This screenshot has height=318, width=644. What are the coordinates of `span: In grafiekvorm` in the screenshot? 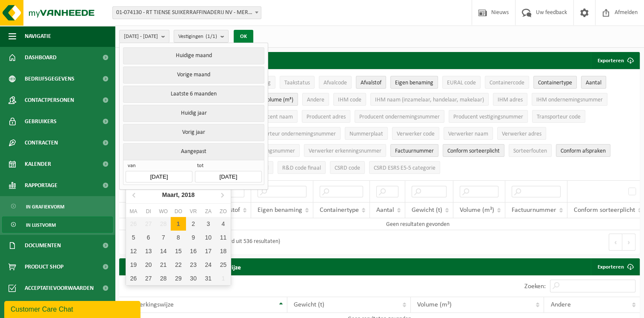 It's located at (45, 207).